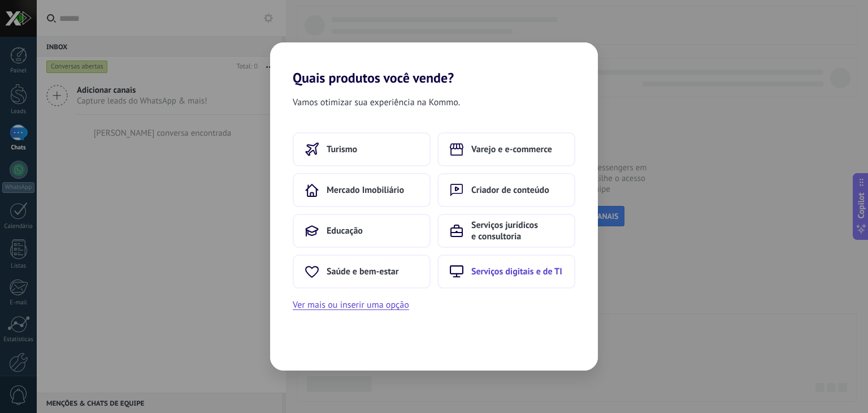 This screenshot has height=413, width=868. Describe the element at coordinates (507, 272) in the screenshot. I see `button: Serviços digitais e de TI` at that location.